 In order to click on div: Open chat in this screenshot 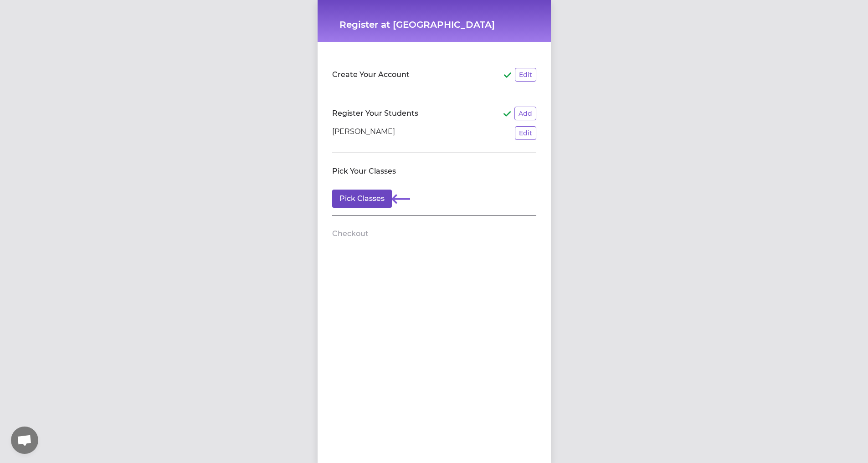, I will do `click(24, 440)`.